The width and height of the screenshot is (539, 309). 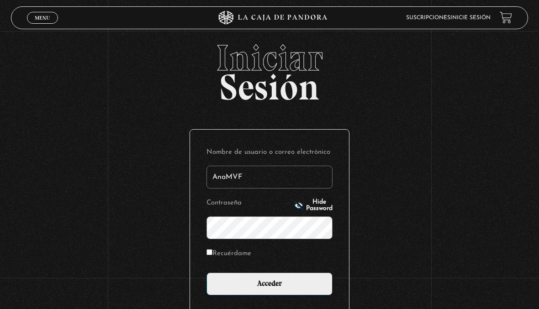 What do you see at coordinates (319, 205) in the screenshot?
I see `span: Hide Password` at bounding box center [319, 205].